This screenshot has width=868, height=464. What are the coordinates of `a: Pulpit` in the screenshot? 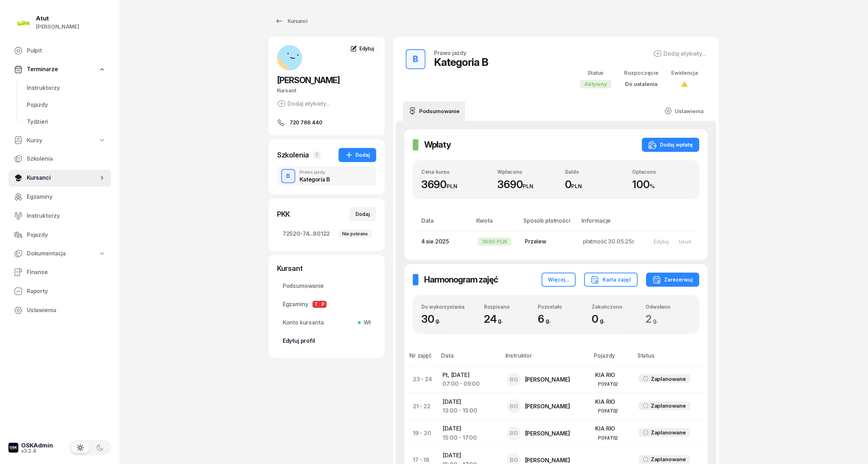 It's located at (60, 51).